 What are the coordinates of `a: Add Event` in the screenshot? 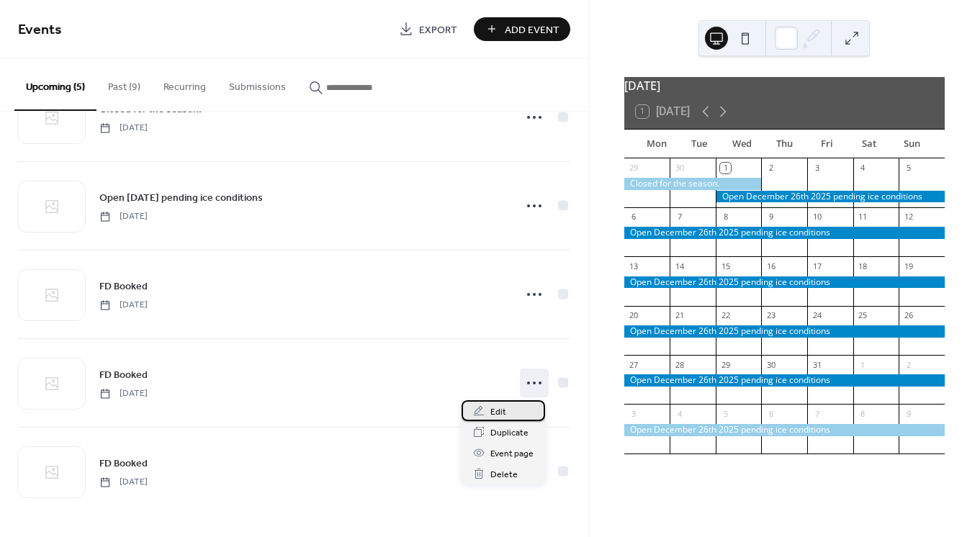 It's located at (522, 29).